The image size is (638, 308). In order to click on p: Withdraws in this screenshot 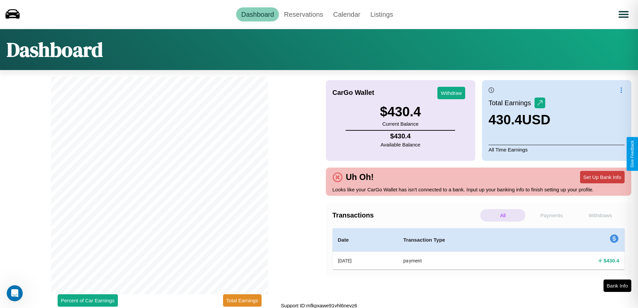, I will do `click(600, 215)`.